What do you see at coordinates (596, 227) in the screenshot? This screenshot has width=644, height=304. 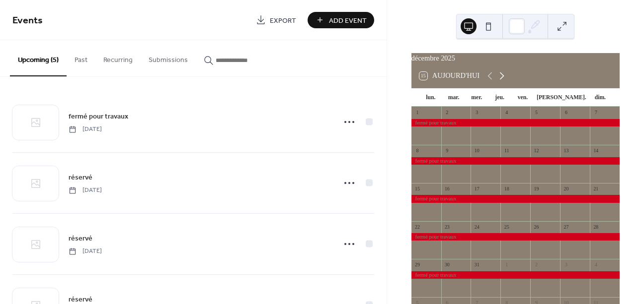 I see `div: 28` at bounding box center [596, 227].